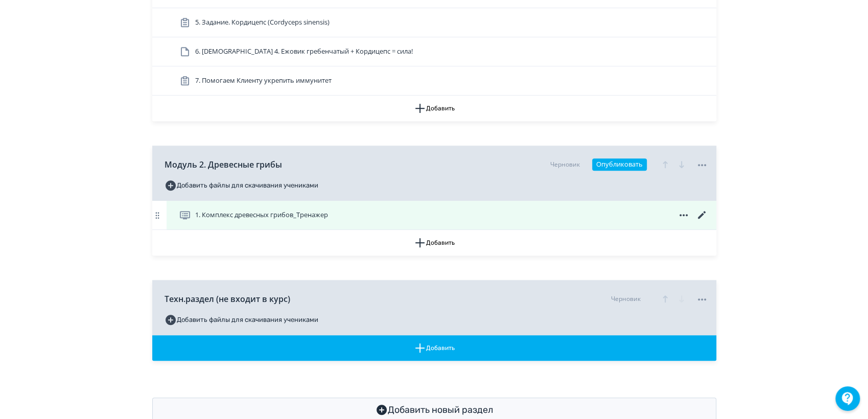 The height and width of the screenshot is (419, 868). Describe the element at coordinates (262, 22) in the screenshot. I see `span: 5. Задание. Кордицепс (Cordyceps sinensis)` at that location.